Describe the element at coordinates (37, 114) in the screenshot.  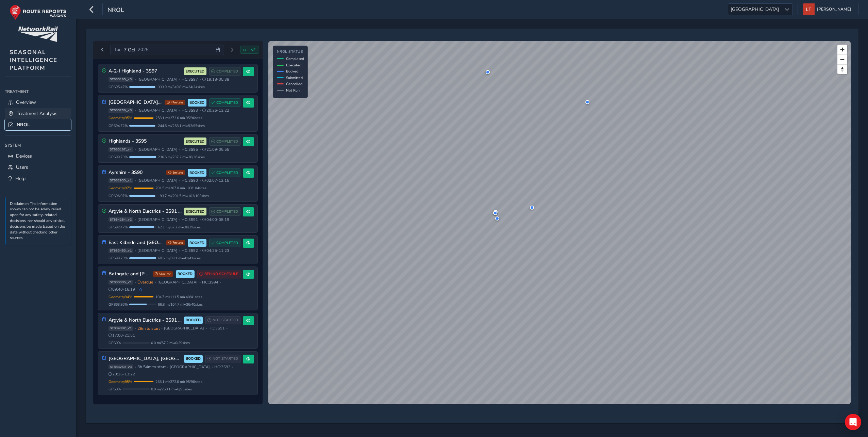
I see `span: Treatment Analysis` at that location.